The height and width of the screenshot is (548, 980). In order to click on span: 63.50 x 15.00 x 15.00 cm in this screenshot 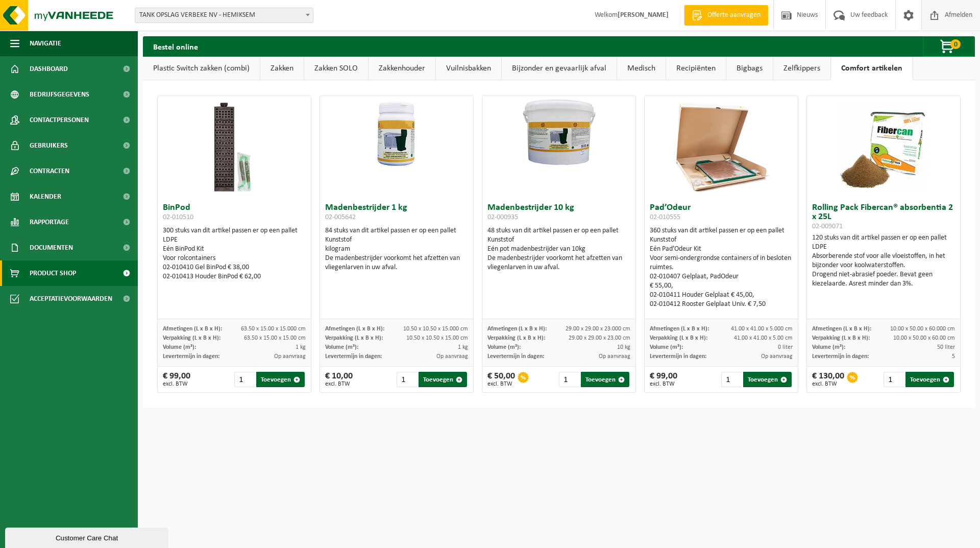, I will do `click(274, 338)`.